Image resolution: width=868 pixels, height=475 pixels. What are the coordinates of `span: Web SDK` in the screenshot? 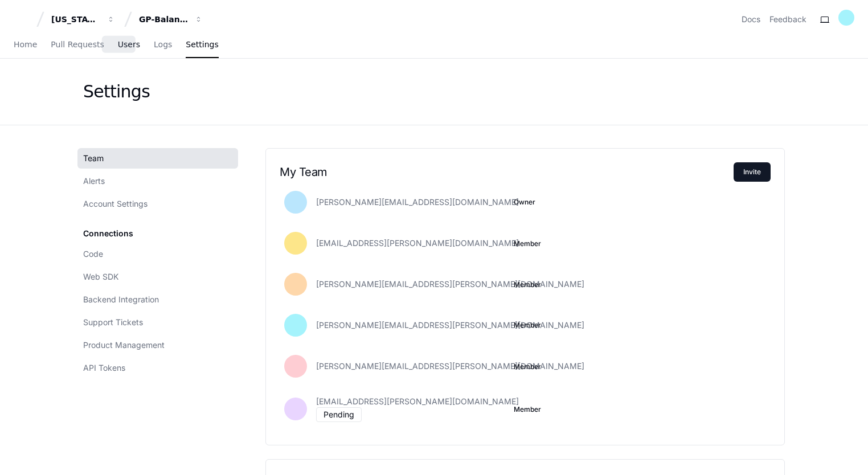 It's located at (101, 277).